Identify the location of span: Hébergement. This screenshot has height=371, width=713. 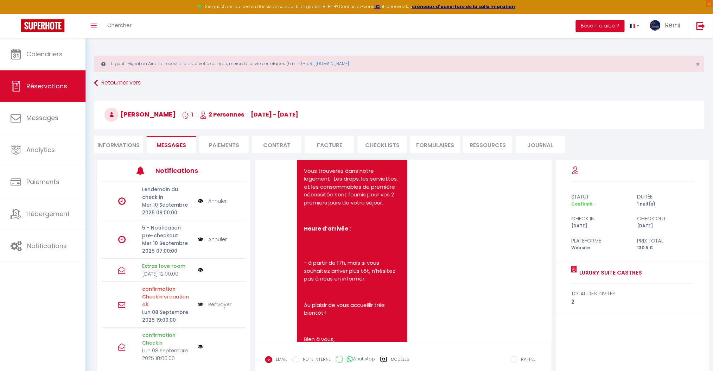
(48, 213).